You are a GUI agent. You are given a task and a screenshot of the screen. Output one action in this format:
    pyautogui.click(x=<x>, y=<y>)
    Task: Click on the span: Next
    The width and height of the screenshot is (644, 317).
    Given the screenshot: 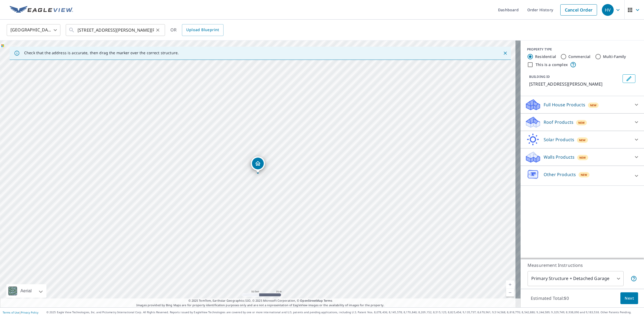 What is the action you would take?
    pyautogui.click(x=629, y=298)
    